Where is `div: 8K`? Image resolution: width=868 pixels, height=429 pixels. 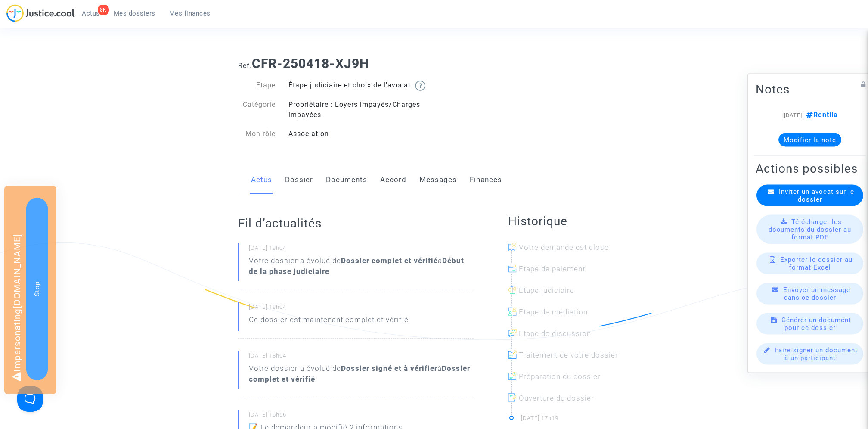 div: 8K is located at coordinates (103, 10).